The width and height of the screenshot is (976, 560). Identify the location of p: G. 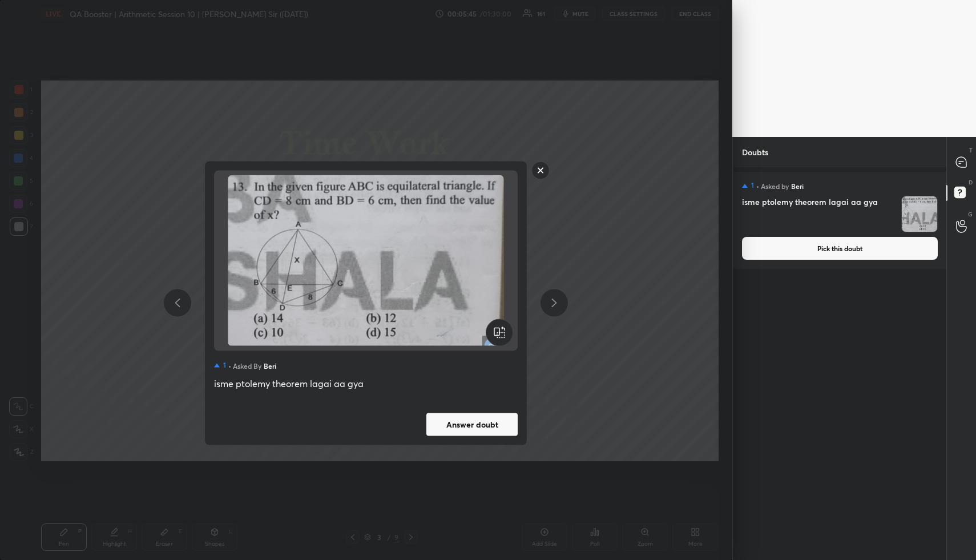
(970, 214).